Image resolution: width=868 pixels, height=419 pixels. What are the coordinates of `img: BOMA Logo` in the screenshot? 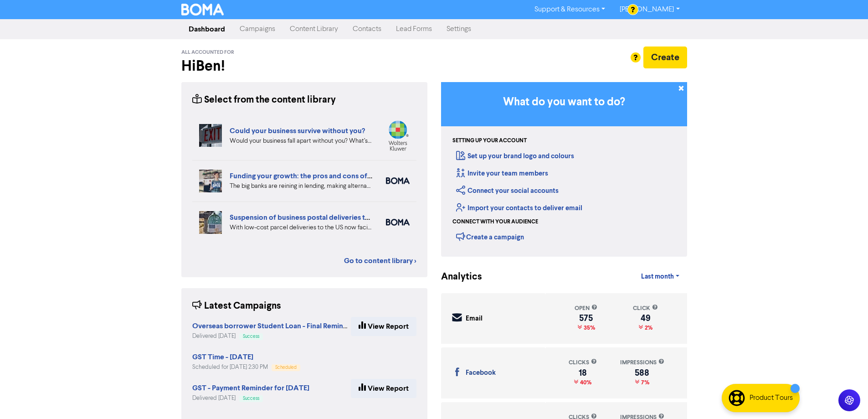 It's located at (202, 10).